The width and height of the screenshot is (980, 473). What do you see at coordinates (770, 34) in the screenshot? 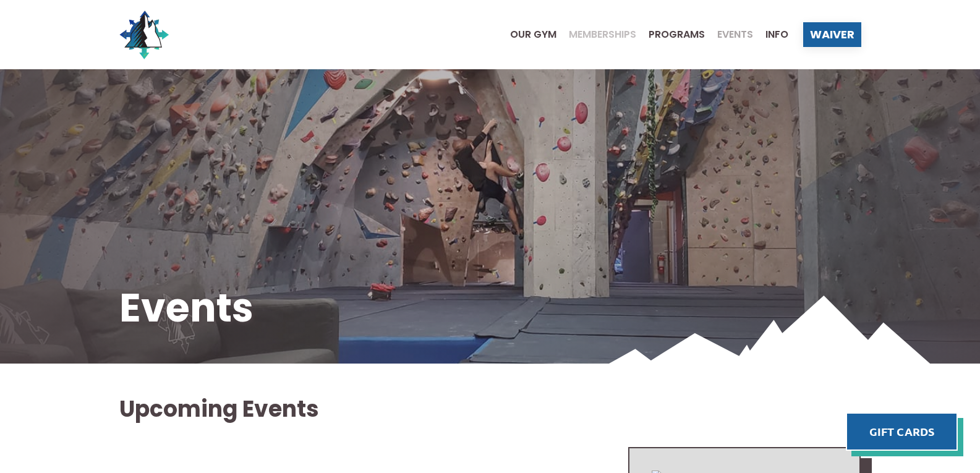
I see `a: Info` at bounding box center [770, 34].